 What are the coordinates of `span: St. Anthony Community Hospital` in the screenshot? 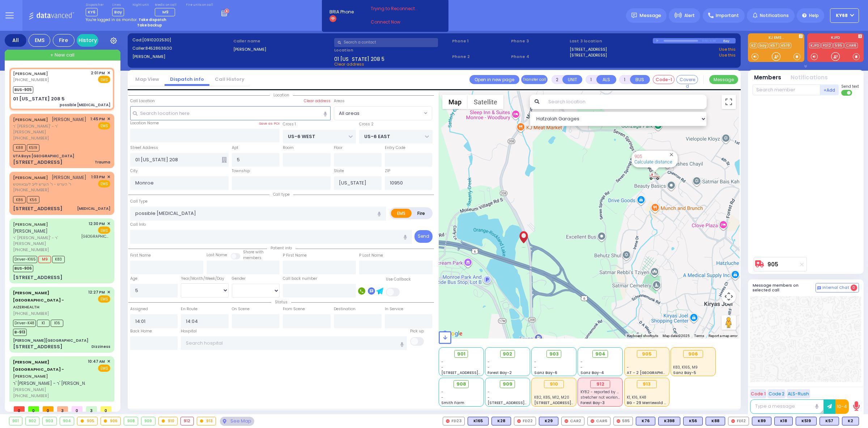 It's located at (96, 236).